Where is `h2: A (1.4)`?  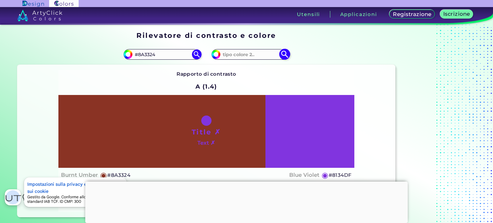
h2: A (1.4) is located at coordinates (206, 87).